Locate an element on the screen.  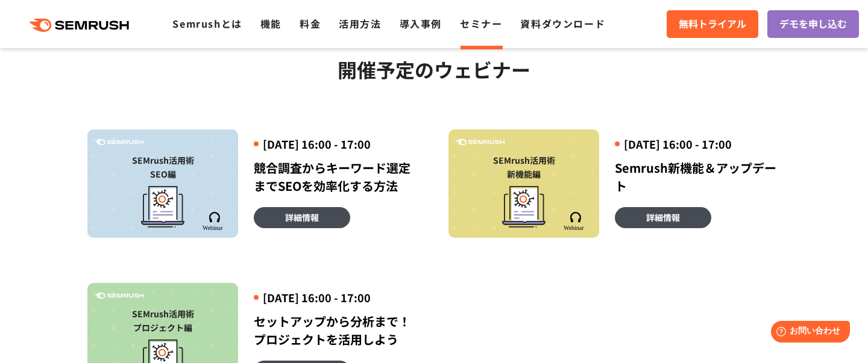
div: セットアップから分析まで！プロジェクトを活用しよう is located at coordinates (336, 330).